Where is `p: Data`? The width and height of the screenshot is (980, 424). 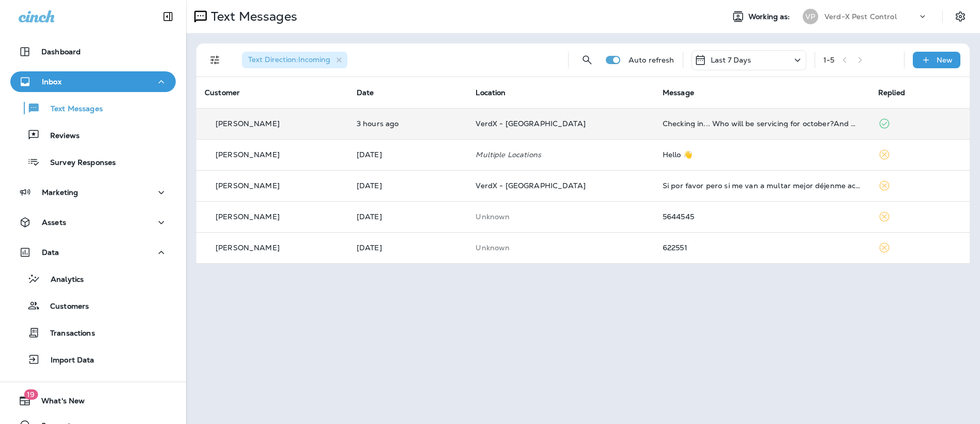 p: Data is located at coordinates (51, 252).